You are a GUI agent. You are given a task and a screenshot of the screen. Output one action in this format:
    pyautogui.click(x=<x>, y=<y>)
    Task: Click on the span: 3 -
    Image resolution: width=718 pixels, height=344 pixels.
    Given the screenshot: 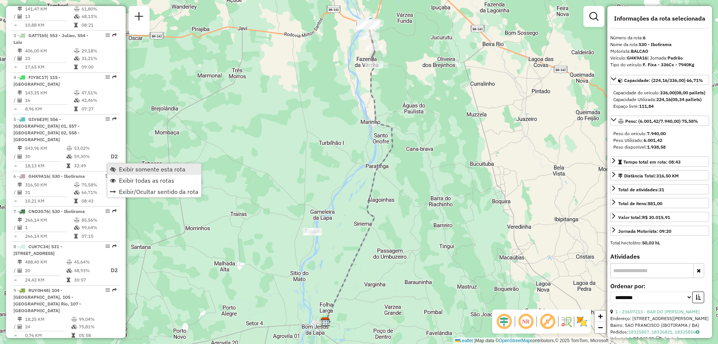 What is the action you would take?
    pyautogui.click(x=51, y=39)
    